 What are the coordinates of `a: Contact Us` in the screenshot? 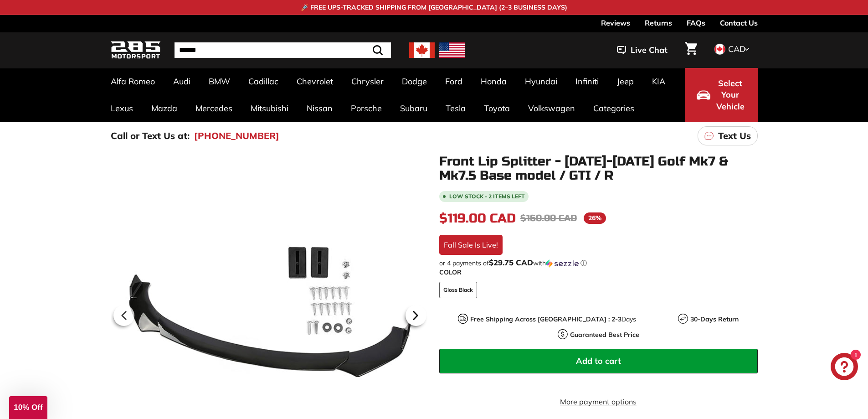 It's located at (739, 23).